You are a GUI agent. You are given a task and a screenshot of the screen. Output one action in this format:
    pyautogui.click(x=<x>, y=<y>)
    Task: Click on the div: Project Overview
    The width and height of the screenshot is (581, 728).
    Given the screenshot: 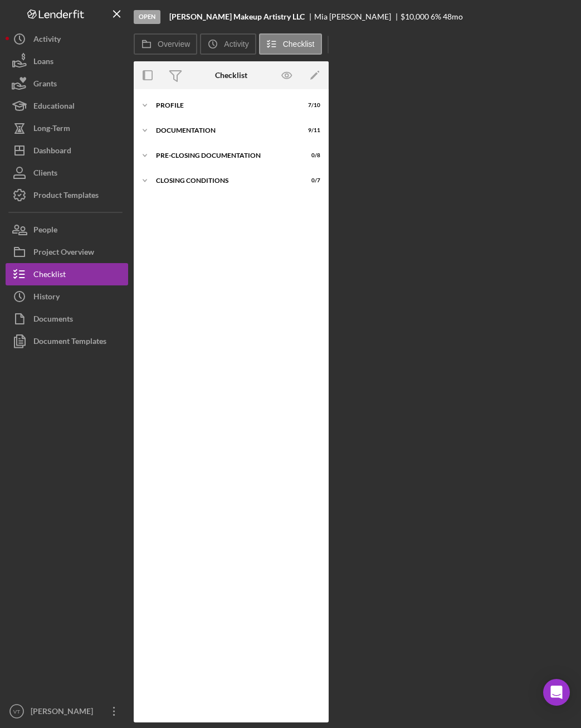 What is the action you would take?
    pyautogui.click(x=63, y=253)
    